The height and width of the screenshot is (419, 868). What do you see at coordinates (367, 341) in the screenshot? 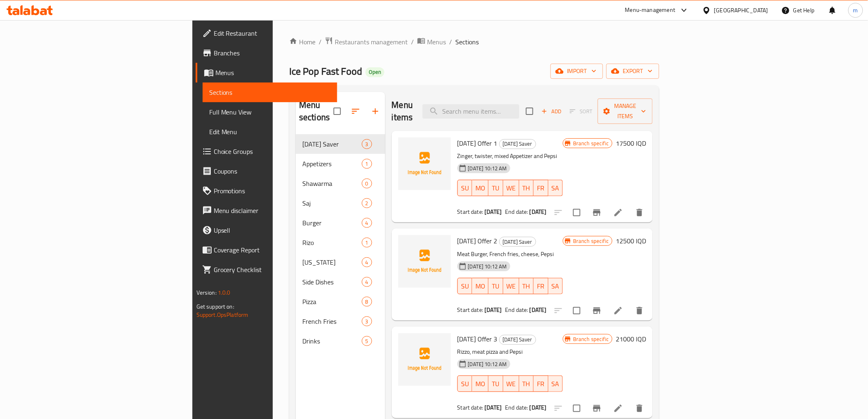
I see `span: 5` at bounding box center [367, 341].